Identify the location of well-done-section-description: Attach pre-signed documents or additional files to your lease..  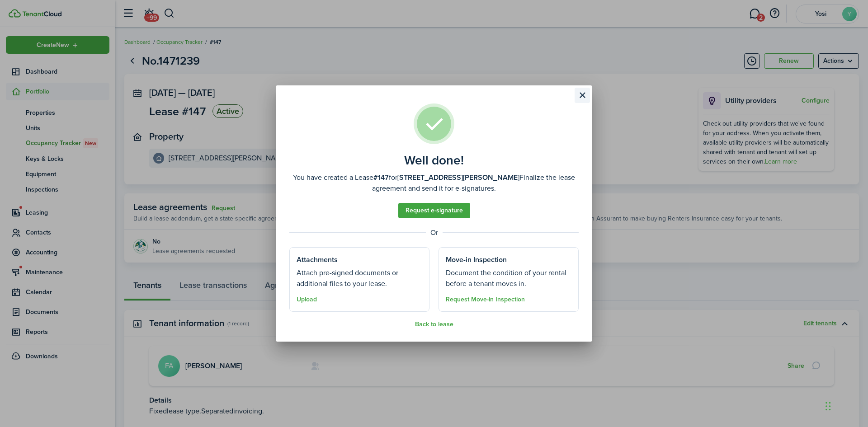
(360, 279).